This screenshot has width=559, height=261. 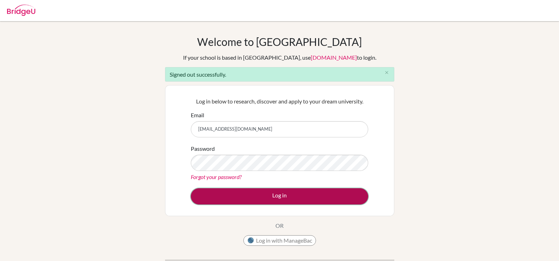 I want to click on a: Forgot your password?, so click(x=216, y=176).